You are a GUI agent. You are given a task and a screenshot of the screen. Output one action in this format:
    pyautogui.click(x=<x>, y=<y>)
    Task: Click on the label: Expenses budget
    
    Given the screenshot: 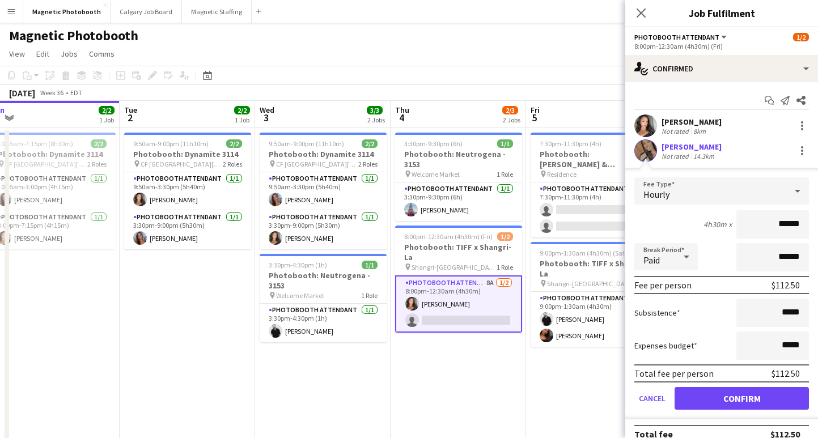 What is the action you would take?
    pyautogui.click(x=666, y=346)
    